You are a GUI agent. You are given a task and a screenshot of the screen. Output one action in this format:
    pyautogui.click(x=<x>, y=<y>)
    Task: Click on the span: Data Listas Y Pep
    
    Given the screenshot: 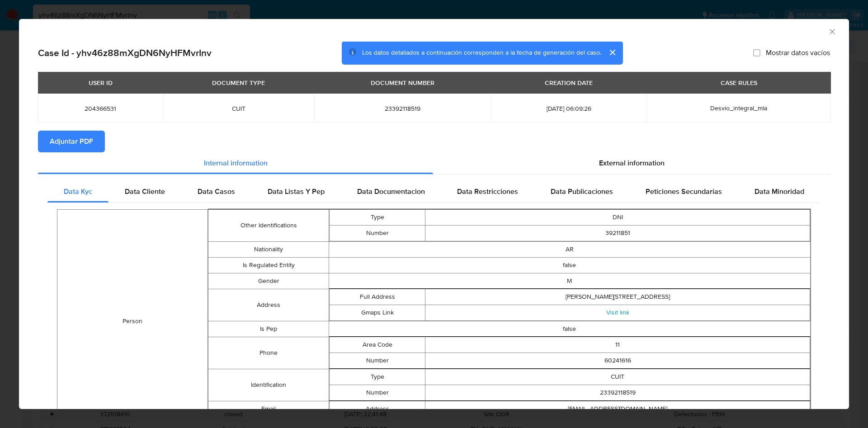 What is the action you would take?
    pyautogui.click(x=296, y=191)
    